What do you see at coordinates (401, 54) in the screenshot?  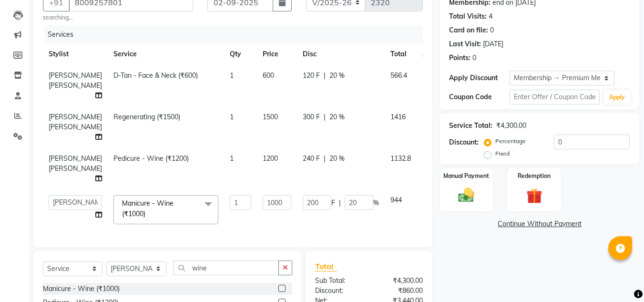 I see `th: Total` at bounding box center [401, 54].